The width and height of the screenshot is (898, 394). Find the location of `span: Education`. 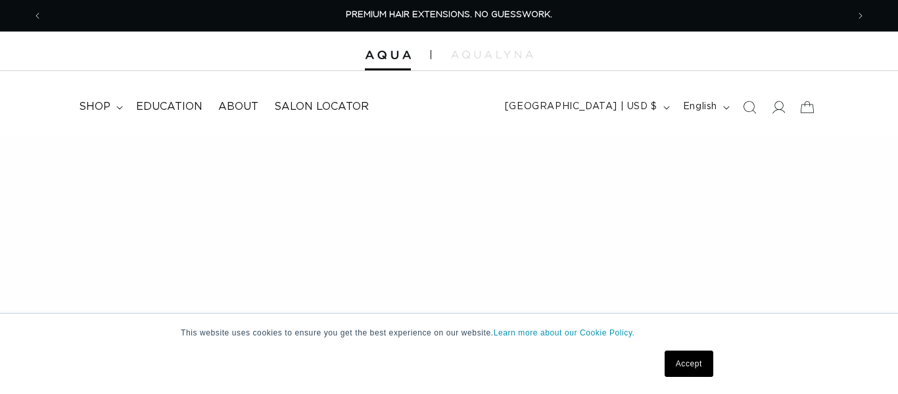

span: Education is located at coordinates (169, 106).